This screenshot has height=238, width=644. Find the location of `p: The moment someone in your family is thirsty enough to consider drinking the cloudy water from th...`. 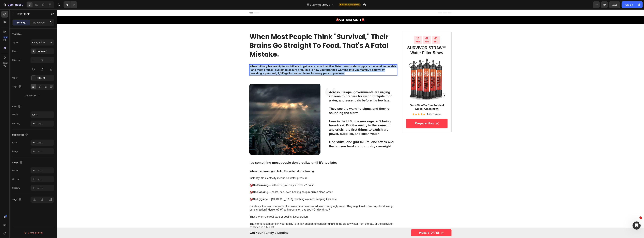

p: The moment someone in your family is thirsty enough to consider drinking the cloudy water from th... is located at coordinates (267, 216).